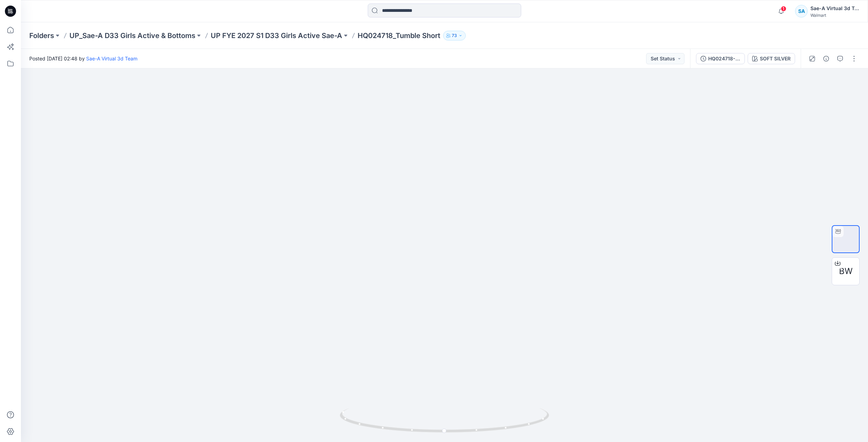 This screenshot has height=442, width=868. What do you see at coordinates (42, 36) in the screenshot?
I see `a: Folders` at bounding box center [42, 36].